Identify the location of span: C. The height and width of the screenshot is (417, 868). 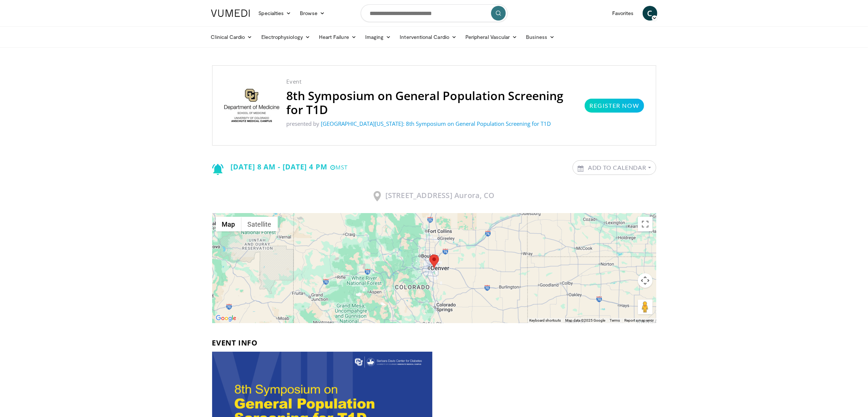
(650, 13).